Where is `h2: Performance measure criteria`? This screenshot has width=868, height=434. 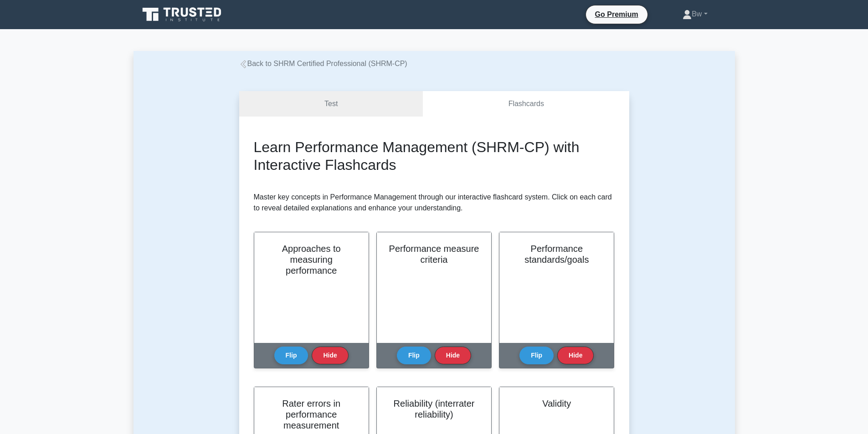
h2: Performance measure criteria is located at coordinates (434, 254).